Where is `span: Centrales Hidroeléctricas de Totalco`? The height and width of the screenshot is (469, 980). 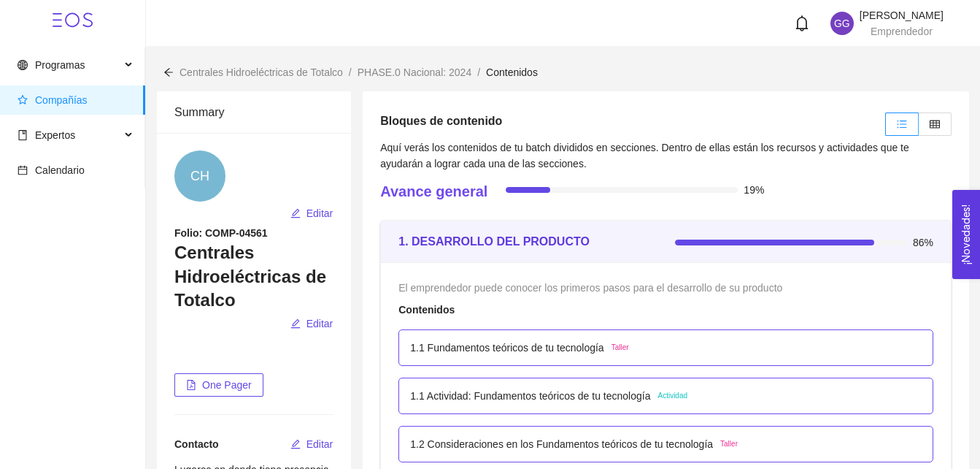
span: Centrales Hidroeléctricas de Totalco is located at coordinates (262, 72).